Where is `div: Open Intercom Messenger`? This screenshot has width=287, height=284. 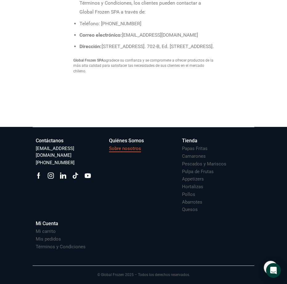 div: Open Intercom Messenger is located at coordinates (273, 270).